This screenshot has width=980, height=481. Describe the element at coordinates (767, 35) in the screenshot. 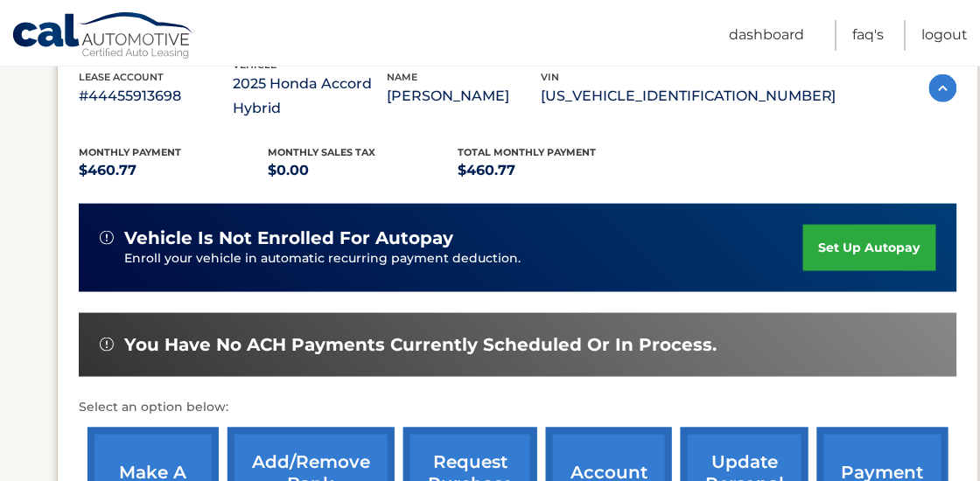

I see `a: Dashboard` at that location.